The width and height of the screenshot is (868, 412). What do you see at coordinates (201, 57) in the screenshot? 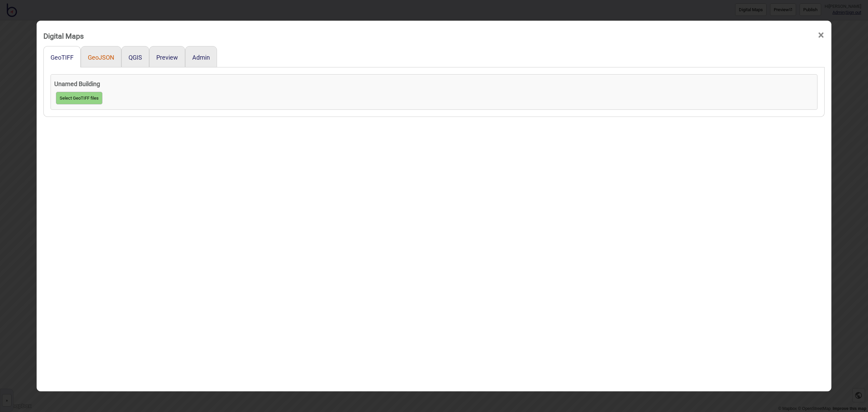
I see `button: Admin` at bounding box center [201, 57].